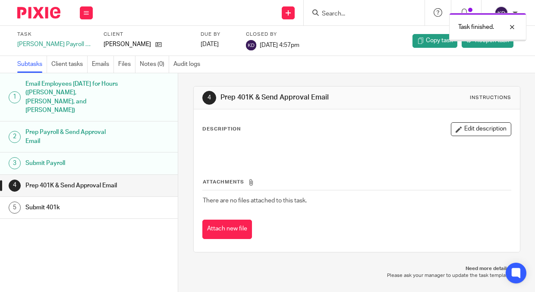 This screenshot has width=535, height=292. I want to click on h1: Submit 401k, so click(73, 208).